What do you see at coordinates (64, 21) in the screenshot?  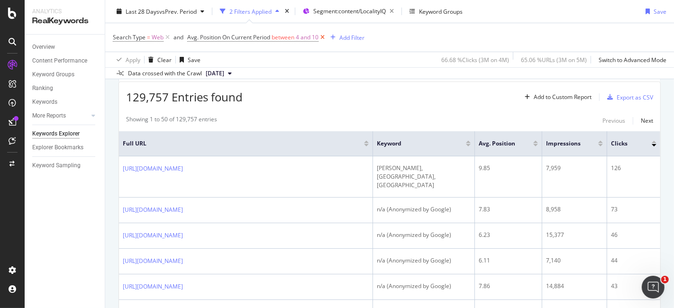 I see `div: RealKeywords` at bounding box center [64, 21].